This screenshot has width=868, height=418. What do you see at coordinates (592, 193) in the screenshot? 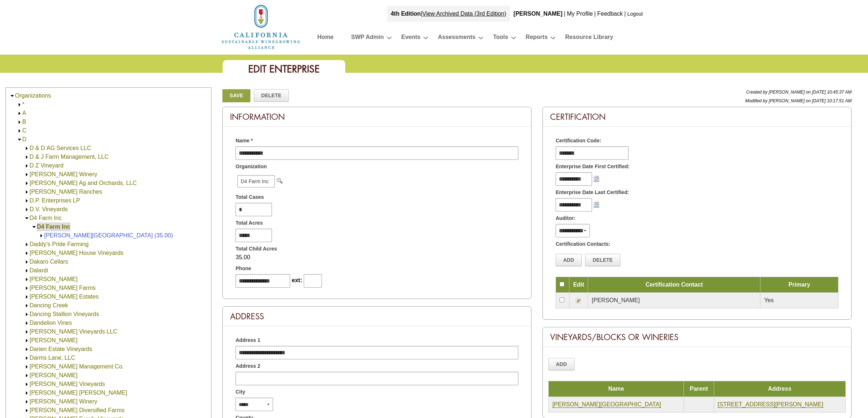
I see `span: Enterprise Date Last Certified:` at bounding box center [592, 193].